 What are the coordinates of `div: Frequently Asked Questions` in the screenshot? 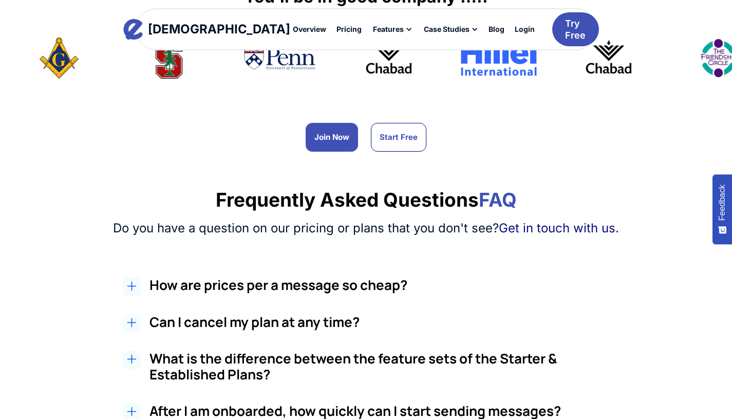 It's located at (366, 200).